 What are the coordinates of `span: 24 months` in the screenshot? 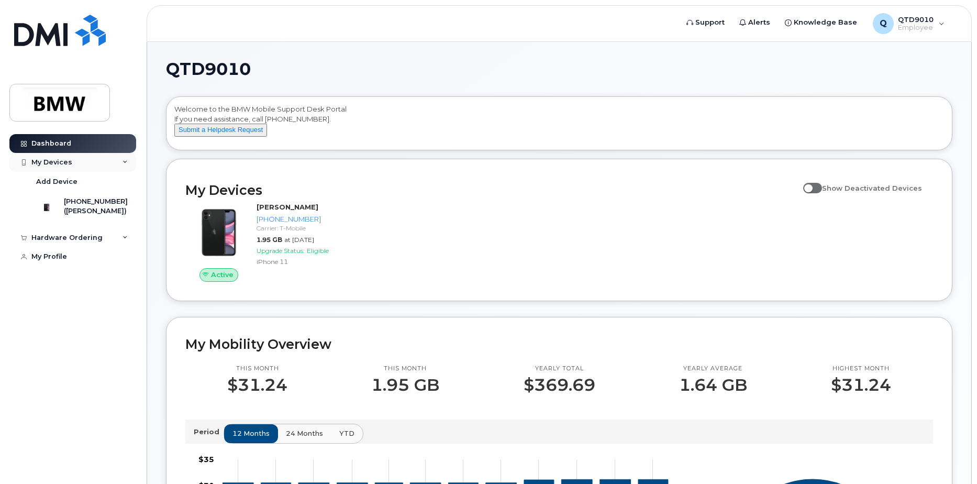 It's located at (304, 433).